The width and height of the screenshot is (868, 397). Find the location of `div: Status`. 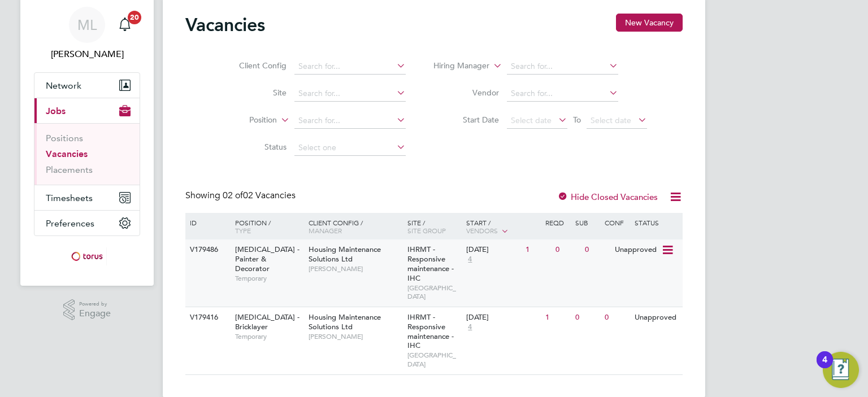

div: Status is located at coordinates (656, 222).